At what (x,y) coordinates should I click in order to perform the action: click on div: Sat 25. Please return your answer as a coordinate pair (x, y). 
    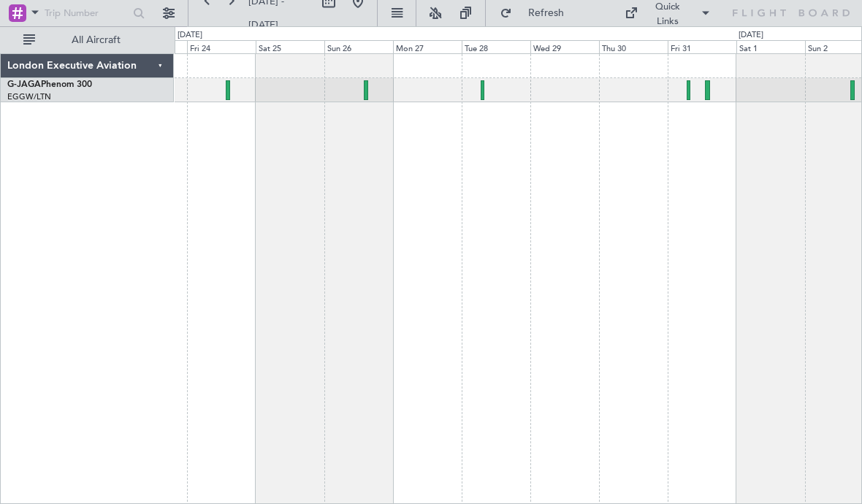
    Looking at the image, I should click on (290, 47).